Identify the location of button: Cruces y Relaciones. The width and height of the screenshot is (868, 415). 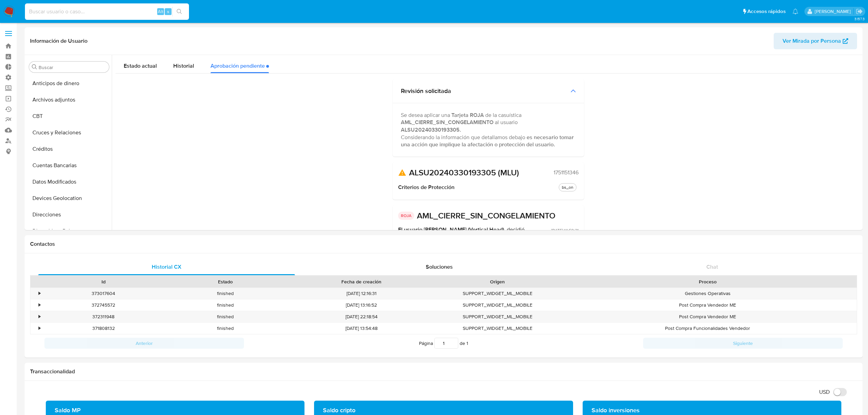
(69, 133).